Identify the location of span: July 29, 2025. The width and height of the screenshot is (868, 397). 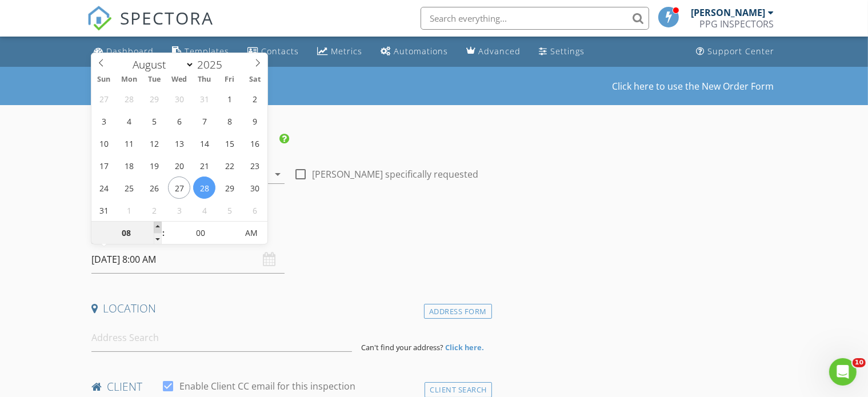
(153, 98).